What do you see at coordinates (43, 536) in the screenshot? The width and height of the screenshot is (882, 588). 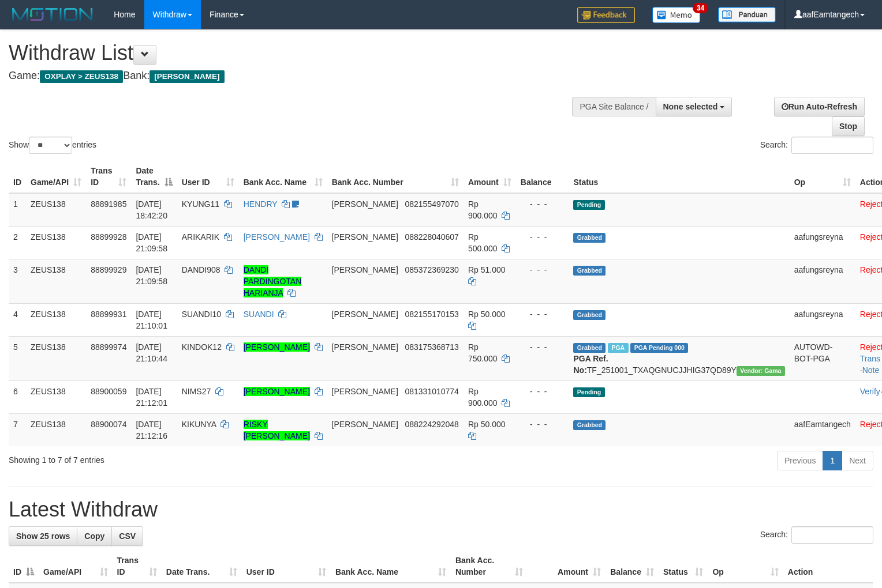 I see `a: Show 25 rows` at bounding box center [43, 536].